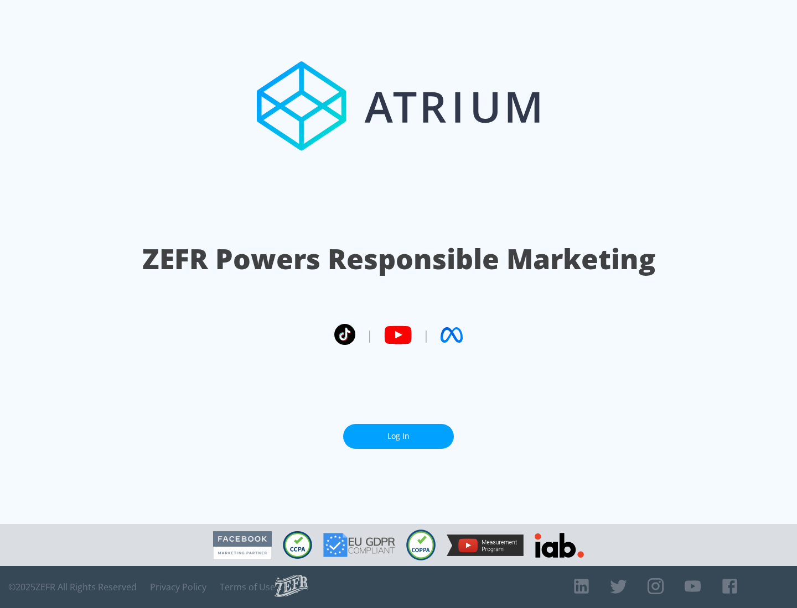 This screenshot has height=608, width=797. Describe the element at coordinates (559, 545) in the screenshot. I see `img: IAB` at that location.